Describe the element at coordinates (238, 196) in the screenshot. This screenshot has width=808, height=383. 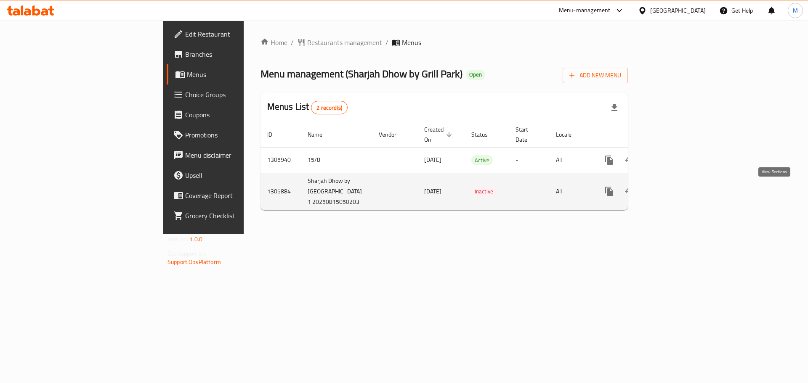
I see `span: Coverage Report` at that location.